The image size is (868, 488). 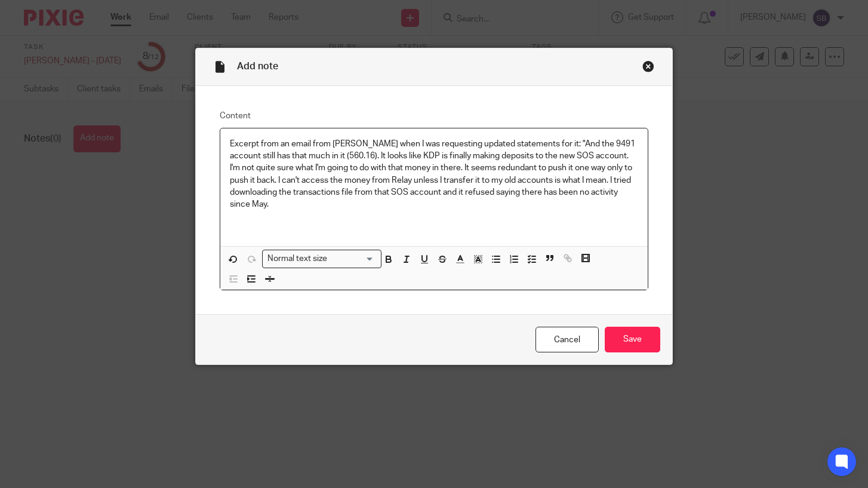 What do you see at coordinates (353, 259) in the screenshot?
I see `input: Search for option` at bounding box center [353, 259].